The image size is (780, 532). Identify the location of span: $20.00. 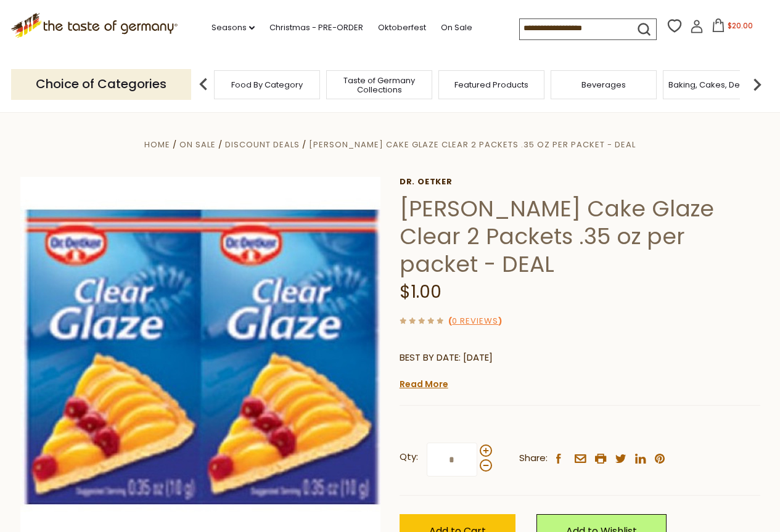
(740, 26).